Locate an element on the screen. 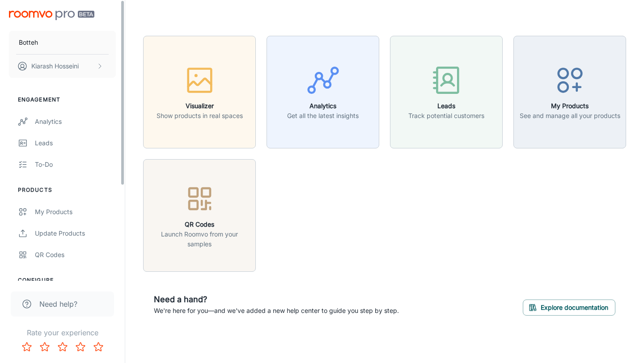 Image resolution: width=644 pixels, height=363 pixels. button: Rate 3 star is located at coordinates (62, 347).